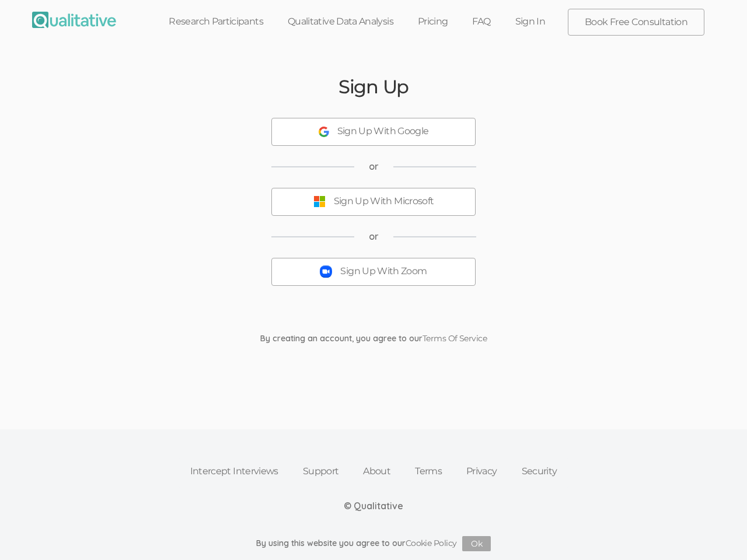 The height and width of the screenshot is (560, 747). Describe the element at coordinates (373, 544) in the screenshot. I see `div: By using this website you agree to our` at that location.